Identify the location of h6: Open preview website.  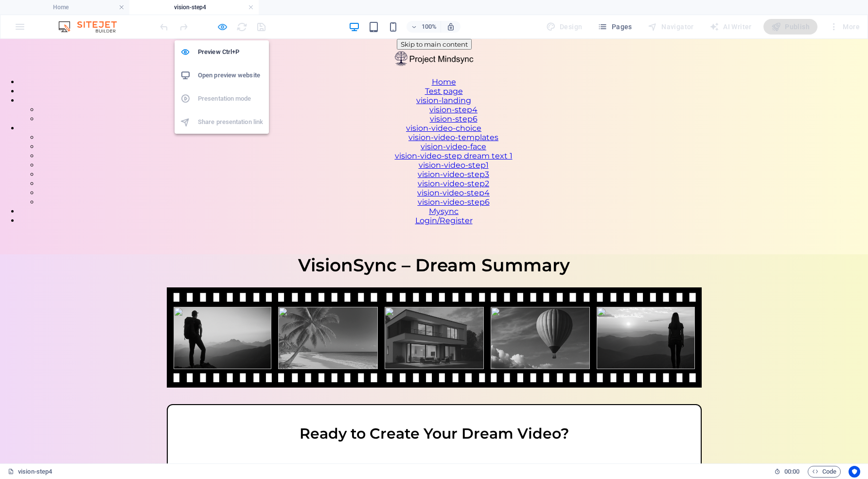
(230, 76).